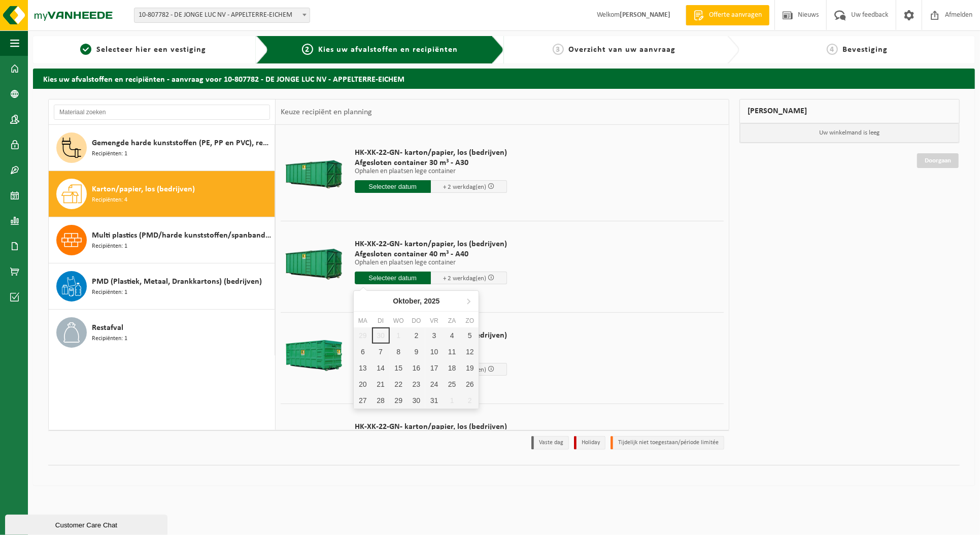 The width and height of the screenshot is (980, 535). I want to click on span: 10-807782 - DE JONGE LUC NV - APPELTERRE-EICHEM, so click(222, 15).